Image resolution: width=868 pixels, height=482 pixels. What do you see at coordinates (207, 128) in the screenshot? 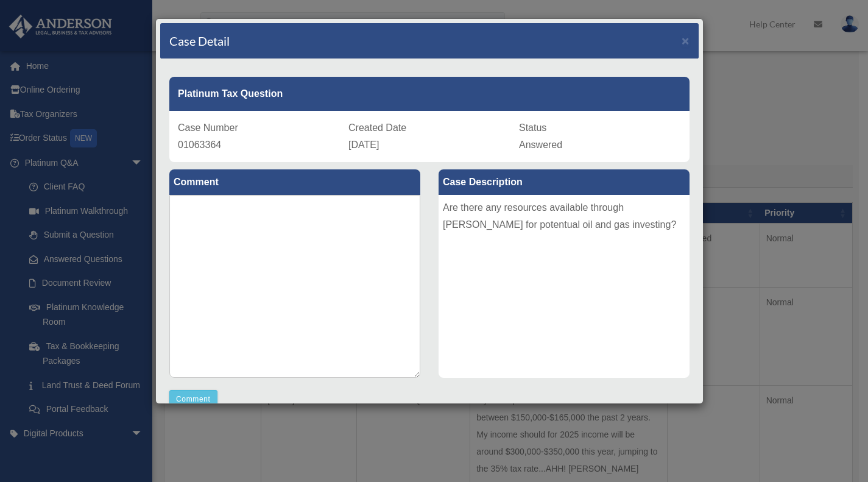
I see `span: Case Number` at bounding box center [207, 128].